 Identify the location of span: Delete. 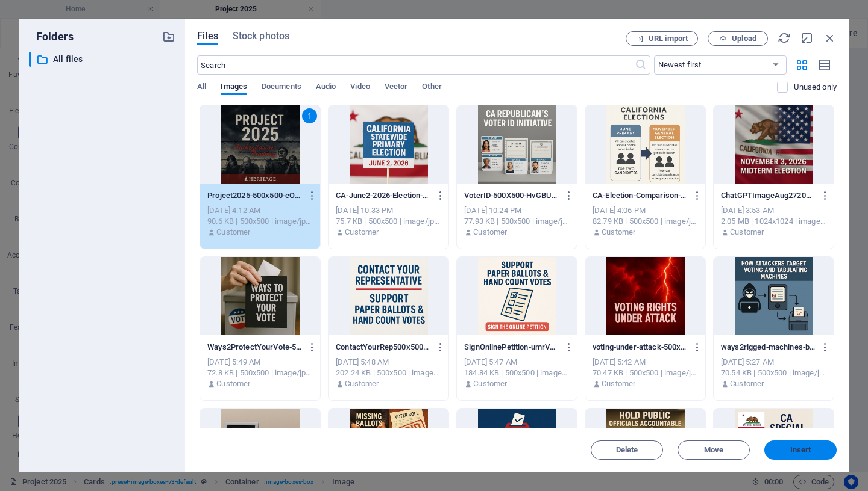
(627, 450).